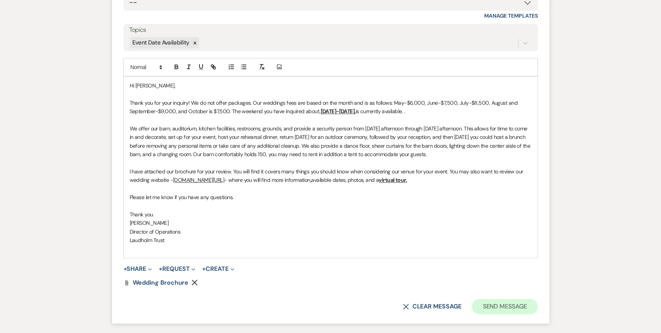 This screenshot has width=661, height=333. Describe the element at coordinates (511, 16) in the screenshot. I see `a: Manage Templates` at that location.